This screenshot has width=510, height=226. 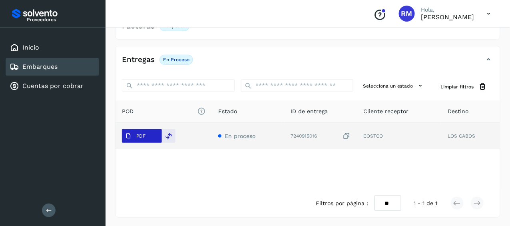 What do you see at coordinates (52, 86) in the screenshot?
I see `div: Cuentas por cobrar` at bounding box center [52, 86].